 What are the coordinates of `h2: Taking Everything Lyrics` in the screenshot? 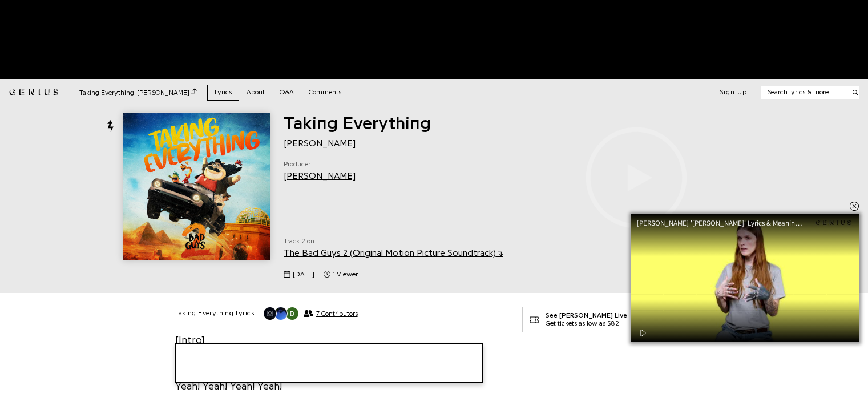 It's located at (214, 313).